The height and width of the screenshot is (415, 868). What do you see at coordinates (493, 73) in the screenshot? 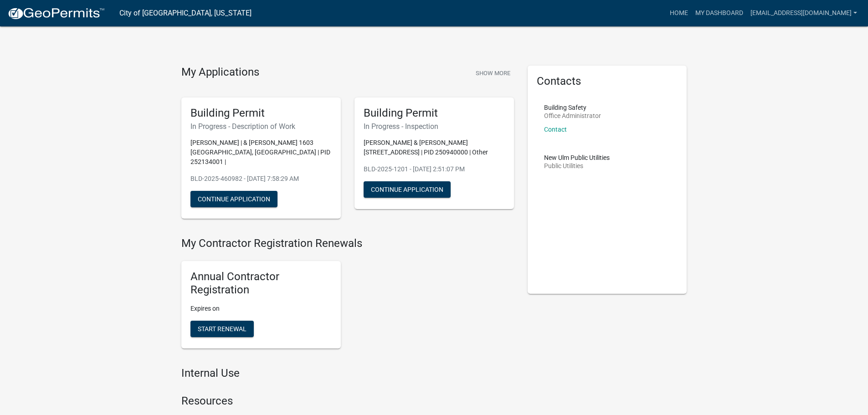
I see `button: Show More` at bounding box center [493, 73].